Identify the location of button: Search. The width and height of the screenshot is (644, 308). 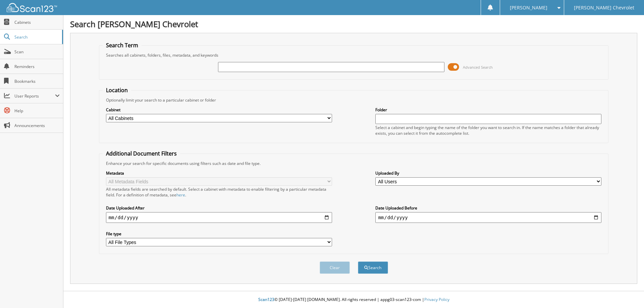
(373, 267).